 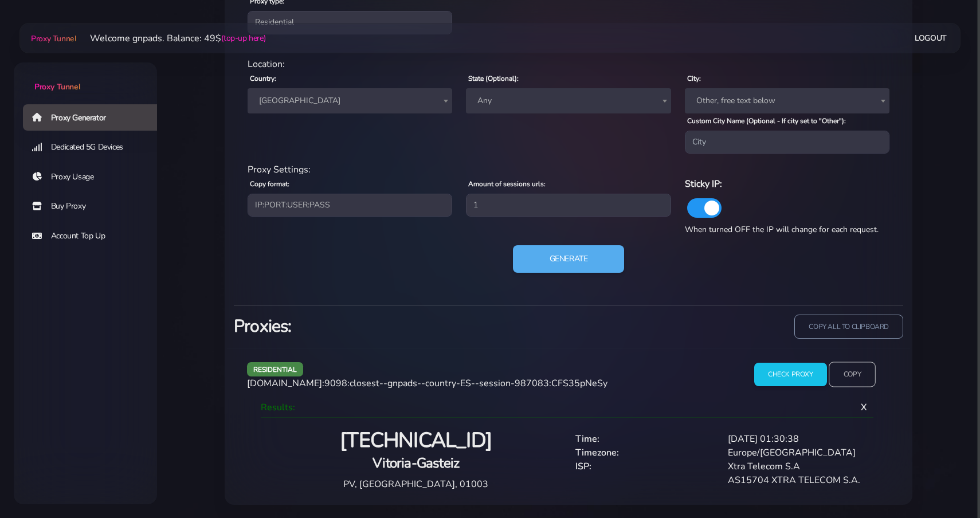 I want to click on div: ISP:, so click(x=645, y=467).